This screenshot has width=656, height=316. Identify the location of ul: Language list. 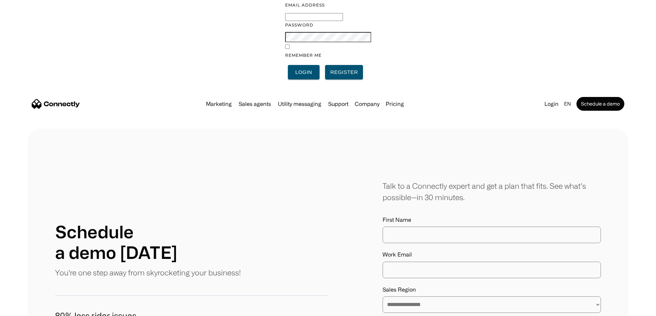
(28, 309).